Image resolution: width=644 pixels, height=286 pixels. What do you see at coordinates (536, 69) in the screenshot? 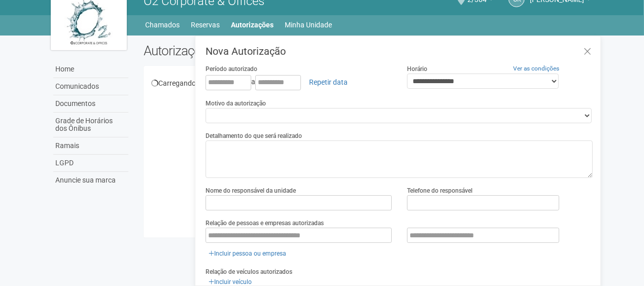
I see `a: Ver as condições` at bounding box center [536, 69].